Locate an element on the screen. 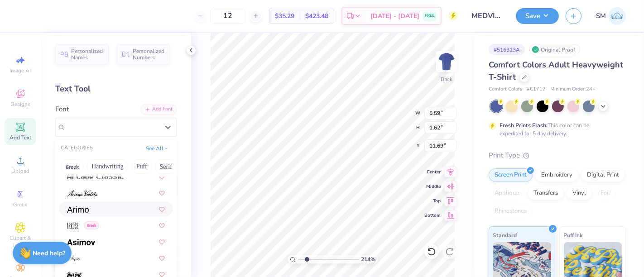 This screenshot has height=277, width=644. a: SM is located at coordinates (611, 16).